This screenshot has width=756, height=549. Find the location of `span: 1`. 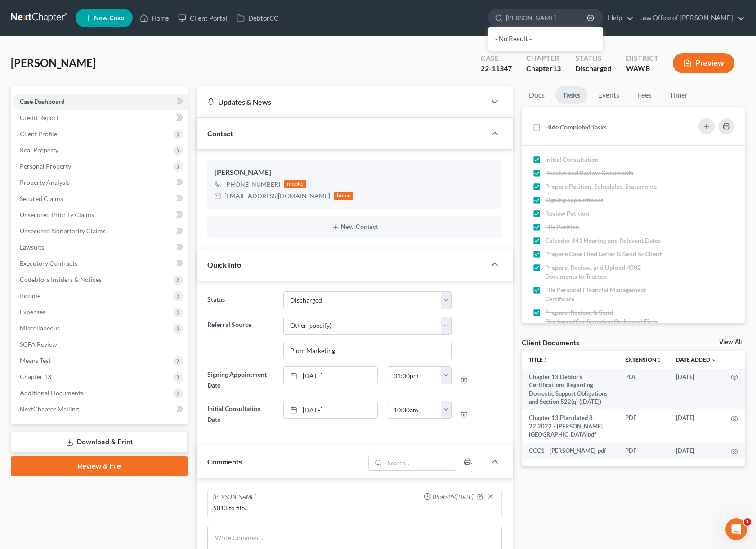

span: 1 is located at coordinates (748, 522).